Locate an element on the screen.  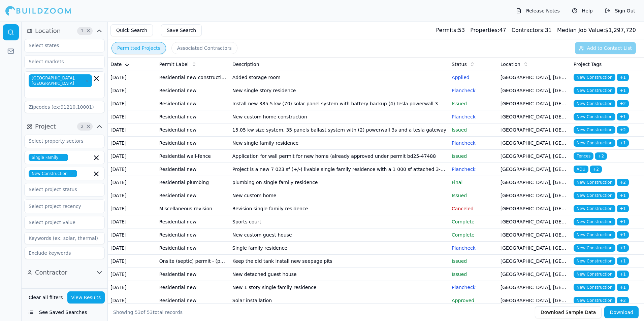
span: Contractor is located at coordinates (51, 273).